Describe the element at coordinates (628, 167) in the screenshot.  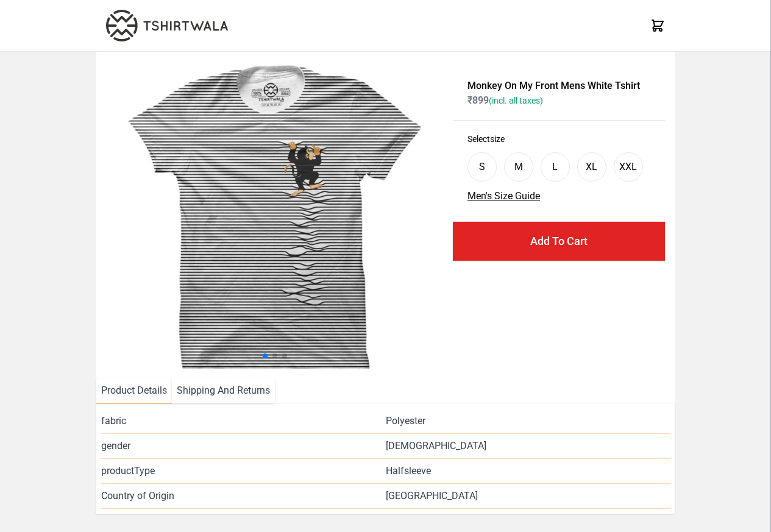
I see `div: XXL` at that location.